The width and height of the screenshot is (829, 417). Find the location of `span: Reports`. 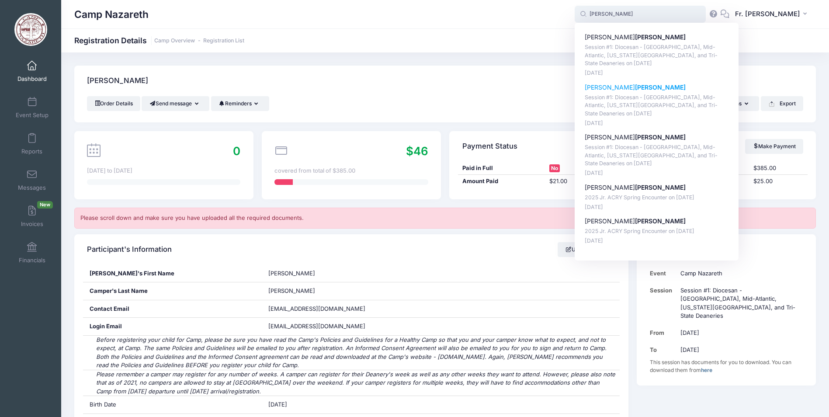

span: Reports is located at coordinates (32, 151).